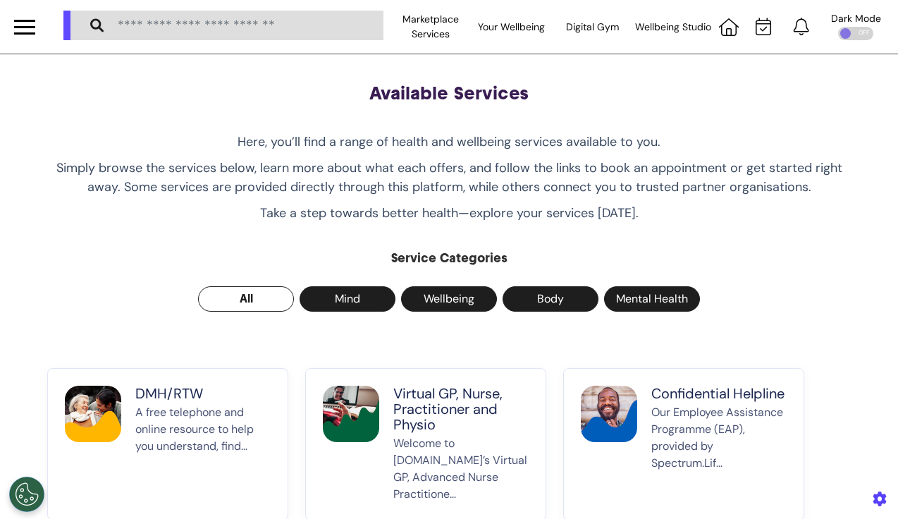 The height and width of the screenshot is (519, 898). What do you see at coordinates (673, 27) in the screenshot?
I see `div: Wellbeing Studio` at bounding box center [673, 27].